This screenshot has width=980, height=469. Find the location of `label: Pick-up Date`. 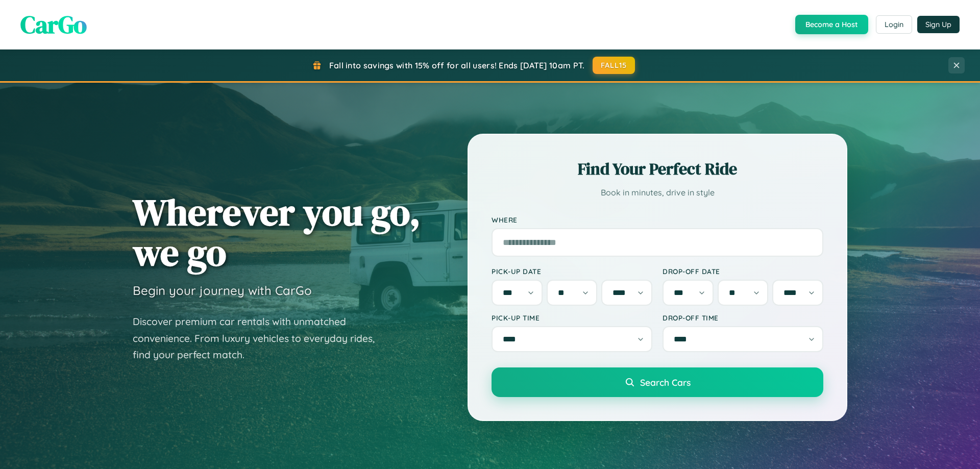

label: Pick-up Date is located at coordinates (571, 271).